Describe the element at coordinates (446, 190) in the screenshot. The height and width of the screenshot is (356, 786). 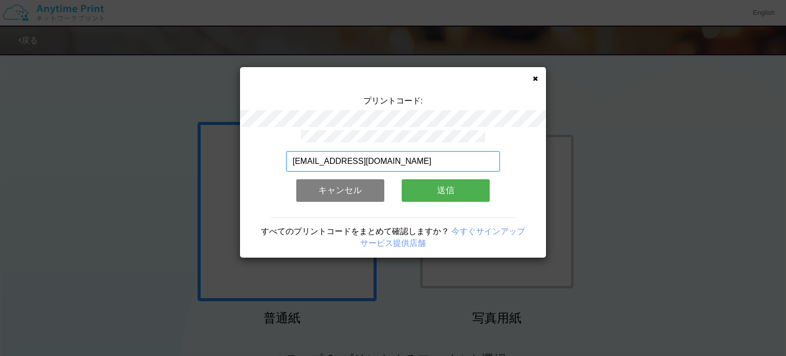
I see `button: 送信` at that location.